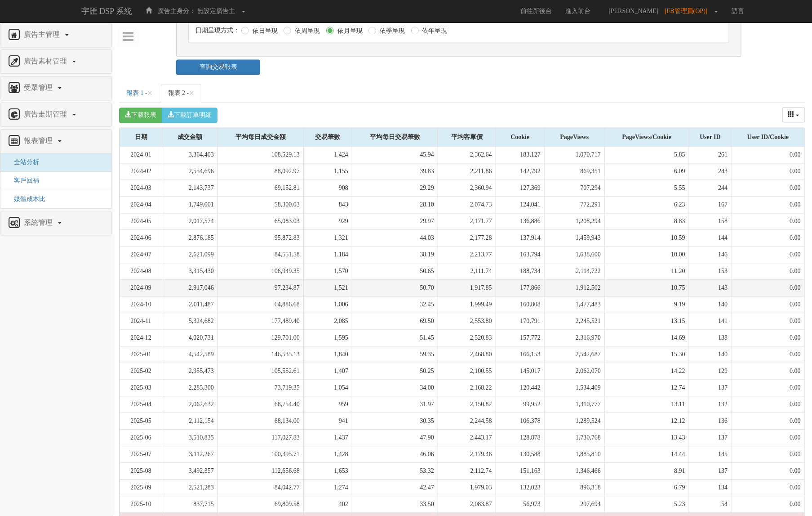 The width and height of the screenshot is (812, 516). I want to click on td: 50.70, so click(395, 287).